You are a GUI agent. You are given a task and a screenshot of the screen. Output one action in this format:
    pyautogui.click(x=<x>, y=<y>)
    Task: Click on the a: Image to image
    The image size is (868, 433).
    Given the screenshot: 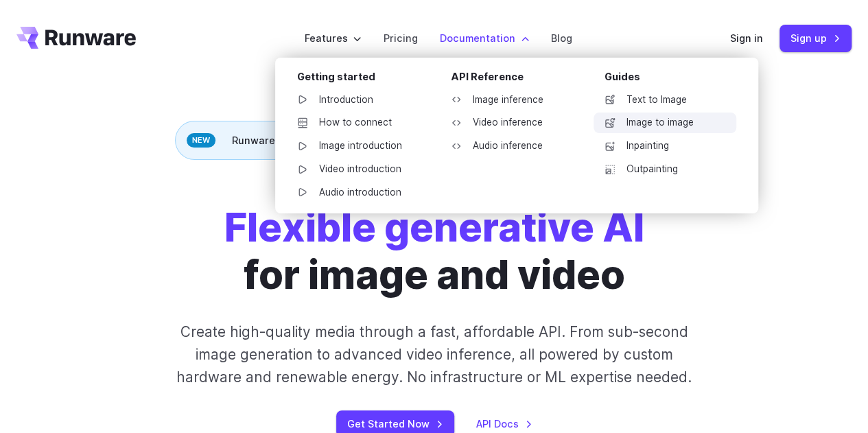 What is the action you would take?
    pyautogui.click(x=665, y=123)
    